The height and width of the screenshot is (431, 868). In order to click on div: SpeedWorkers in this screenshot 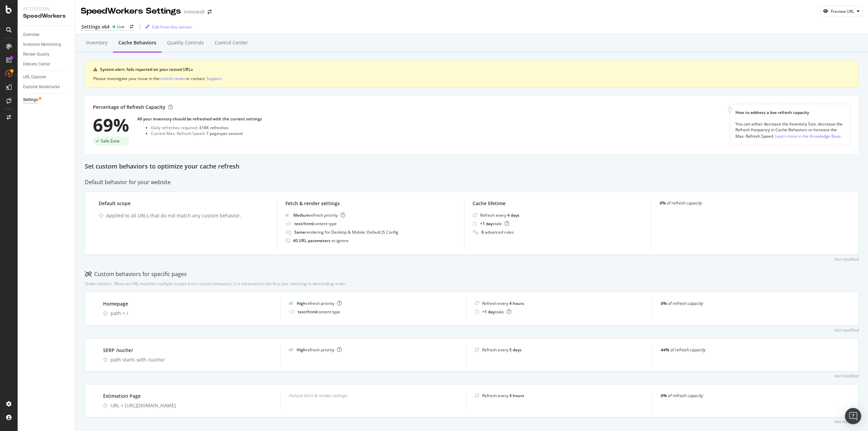, I will do `click(46, 16)`.